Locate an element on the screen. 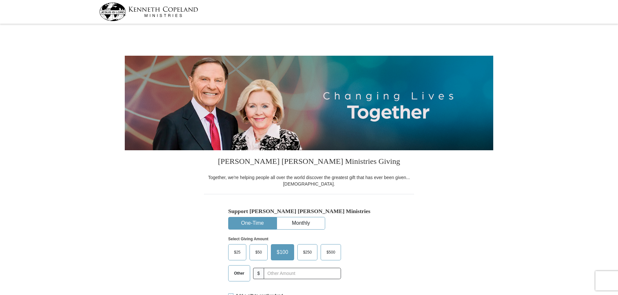  span: $100 is located at coordinates (283, 252).